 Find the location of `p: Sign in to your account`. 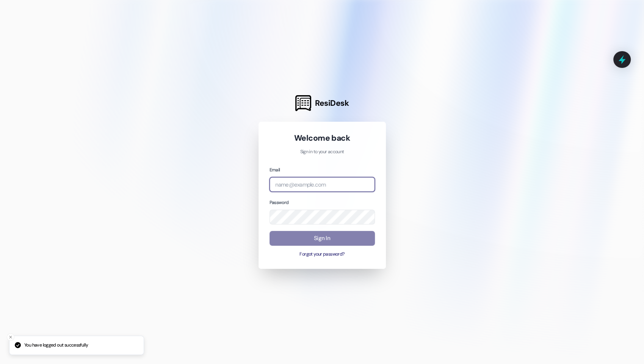

p: Sign in to your account is located at coordinates (322, 152).